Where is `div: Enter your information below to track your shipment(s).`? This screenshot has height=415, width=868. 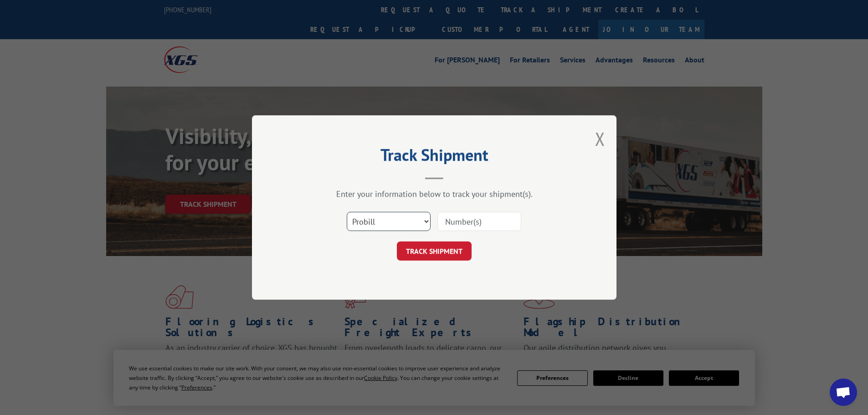
div: Enter your information below to track your shipment(s). is located at coordinates (434, 193).